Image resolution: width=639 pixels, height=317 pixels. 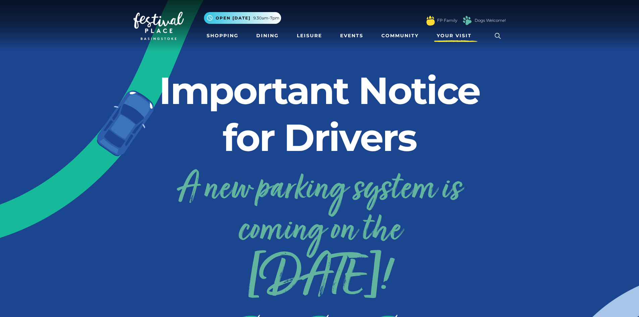 I want to click on a: Shopping, so click(x=223, y=36).